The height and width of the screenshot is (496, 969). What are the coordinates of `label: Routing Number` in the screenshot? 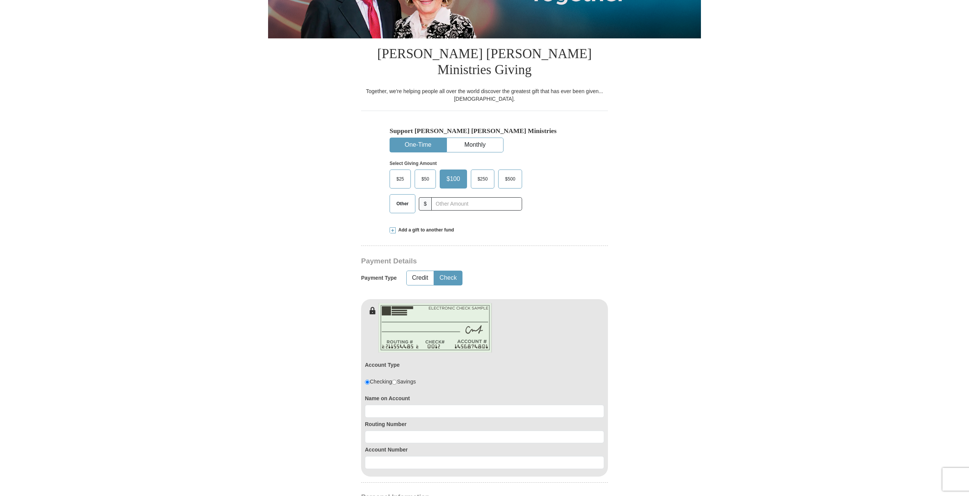 It's located at (485, 424).